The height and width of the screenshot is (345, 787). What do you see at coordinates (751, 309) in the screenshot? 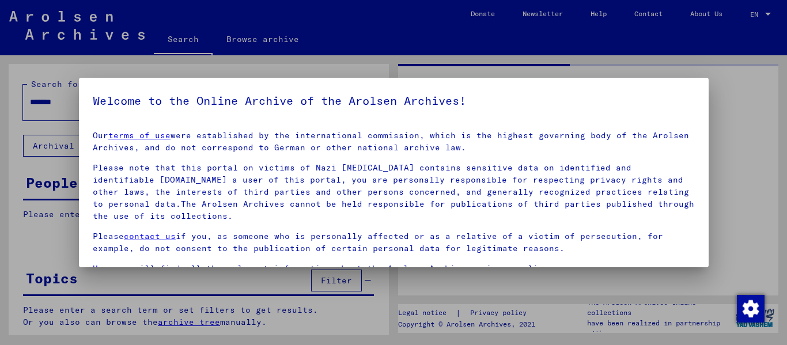
I see `img: Change consent` at bounding box center [751, 309].